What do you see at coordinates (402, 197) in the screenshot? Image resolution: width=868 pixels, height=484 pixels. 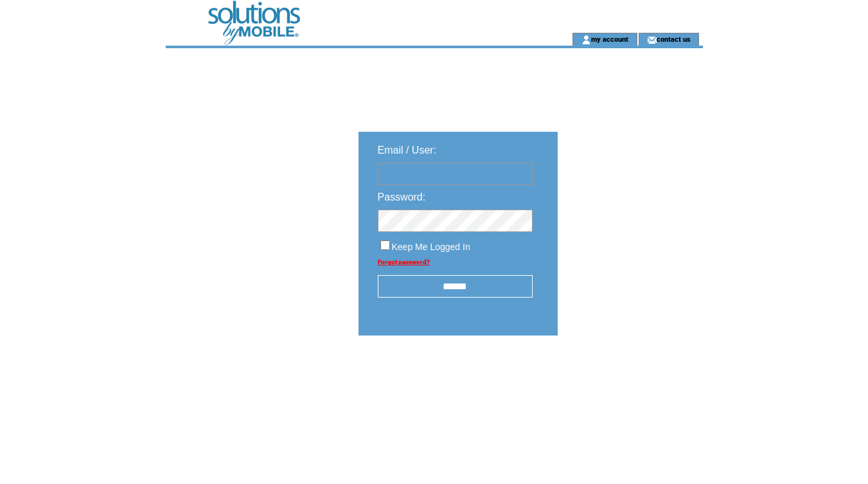 I see `span: Password:` at bounding box center [402, 197].